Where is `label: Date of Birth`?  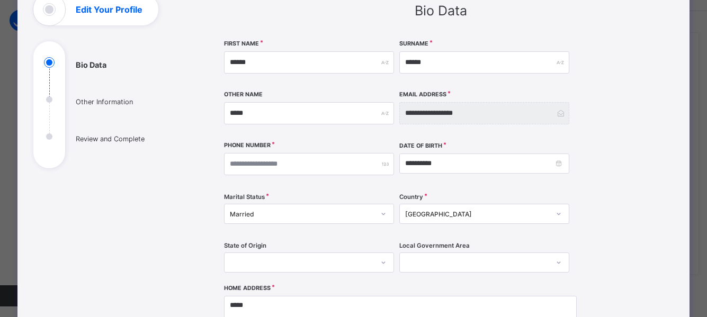
label: Date of Birth is located at coordinates (420, 146).